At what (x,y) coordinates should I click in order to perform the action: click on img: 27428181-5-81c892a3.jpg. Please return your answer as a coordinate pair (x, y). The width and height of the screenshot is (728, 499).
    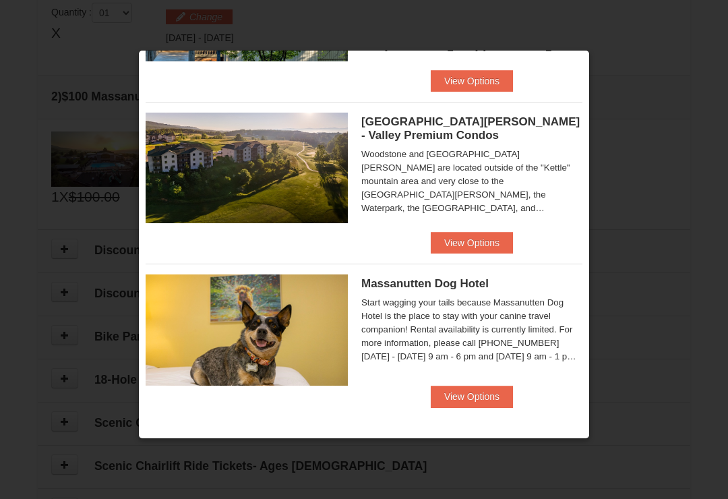
    Looking at the image, I should click on (247, 330).